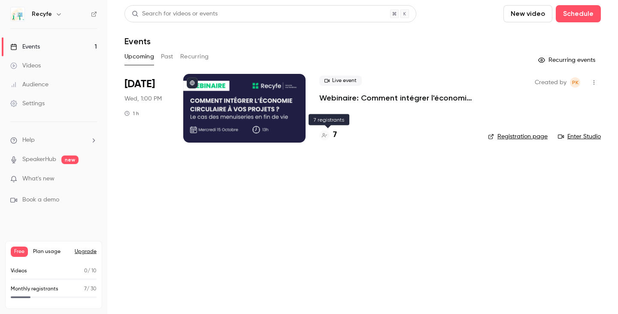 This screenshot has height=314, width=618. Describe the element at coordinates (19, 271) in the screenshot. I see `p: Videos` at that location.